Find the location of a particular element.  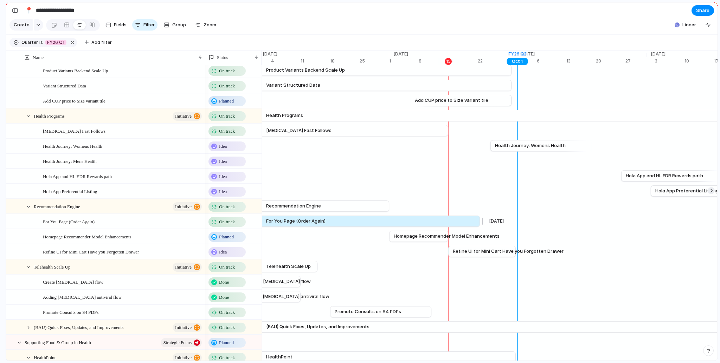

span: Add filter is located at coordinates (102, 43).